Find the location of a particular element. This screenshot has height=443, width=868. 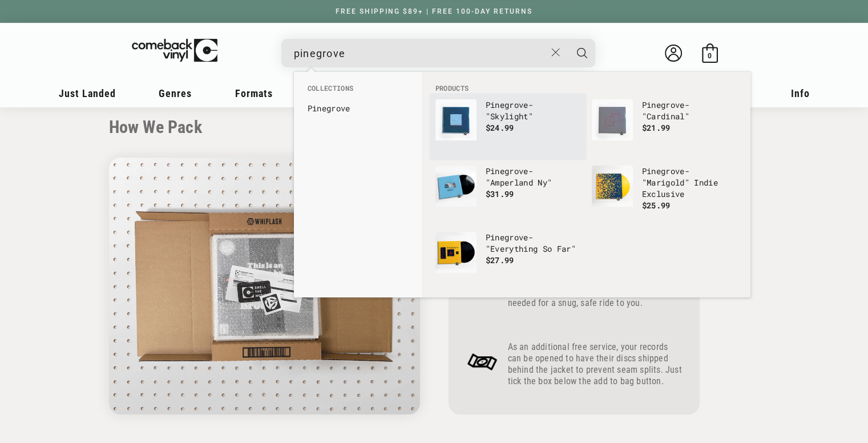

p: - "Marigold" Indie Exclusive is located at coordinates (689, 183).